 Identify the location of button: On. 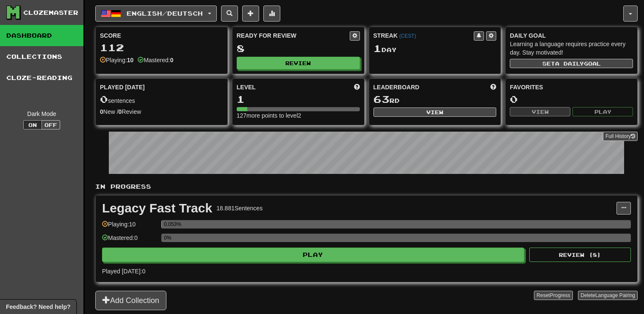
(33, 125).